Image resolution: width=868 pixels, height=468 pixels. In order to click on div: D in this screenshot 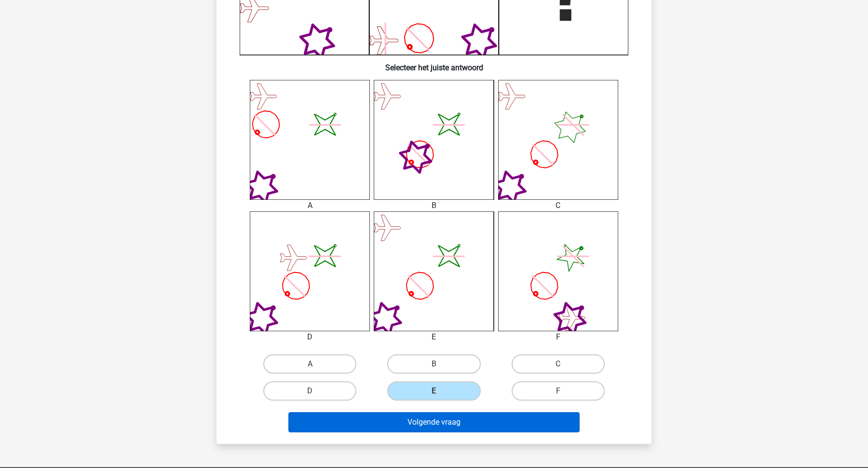, I will do `click(309, 337)`.